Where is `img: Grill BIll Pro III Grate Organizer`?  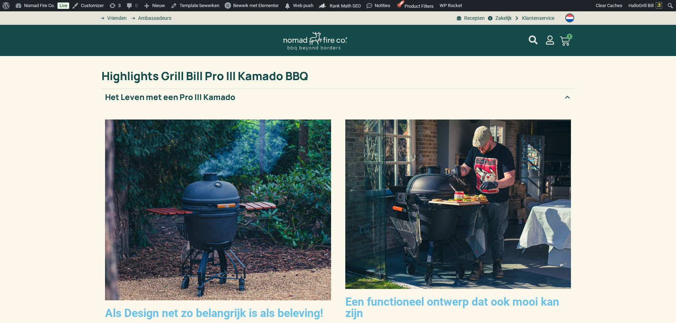 img: Grill BIll Pro III Grate Organizer is located at coordinates (458, 204).